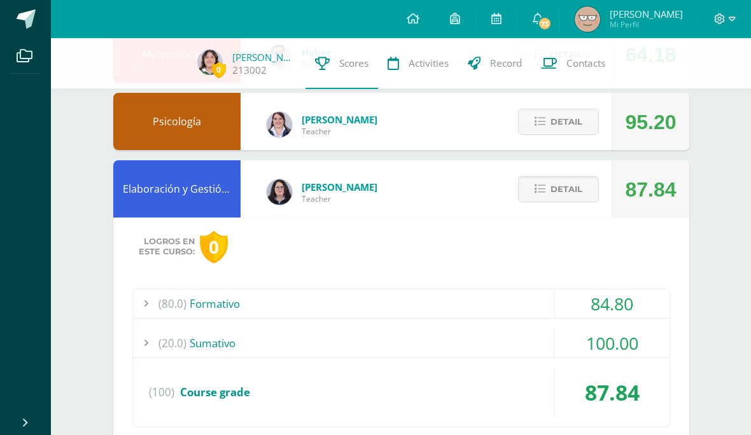 The width and height of the screenshot is (751, 435). Describe the element at coordinates (279, 192) in the screenshot. I see `img: f270ddb0ea09d79bf84e45c6680ec463.png` at that location.